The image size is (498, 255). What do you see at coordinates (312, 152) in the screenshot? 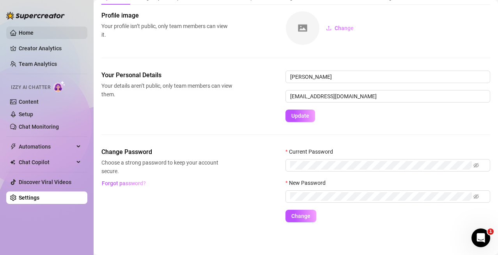
I see `label: Current Password` at bounding box center [312, 152].